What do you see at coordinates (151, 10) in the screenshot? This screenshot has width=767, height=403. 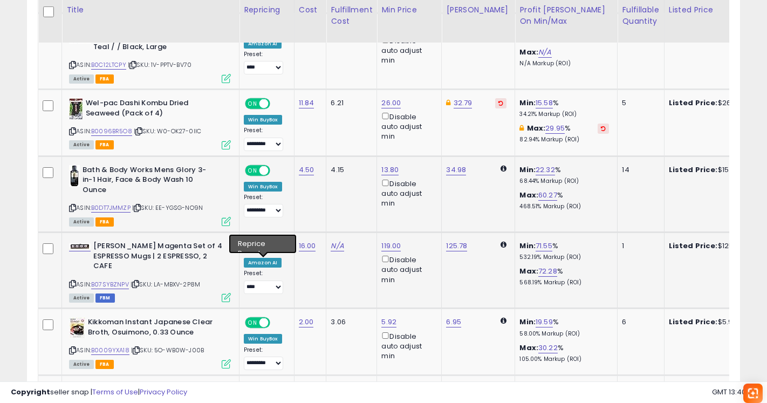 I see `div: Title` at bounding box center [151, 10].